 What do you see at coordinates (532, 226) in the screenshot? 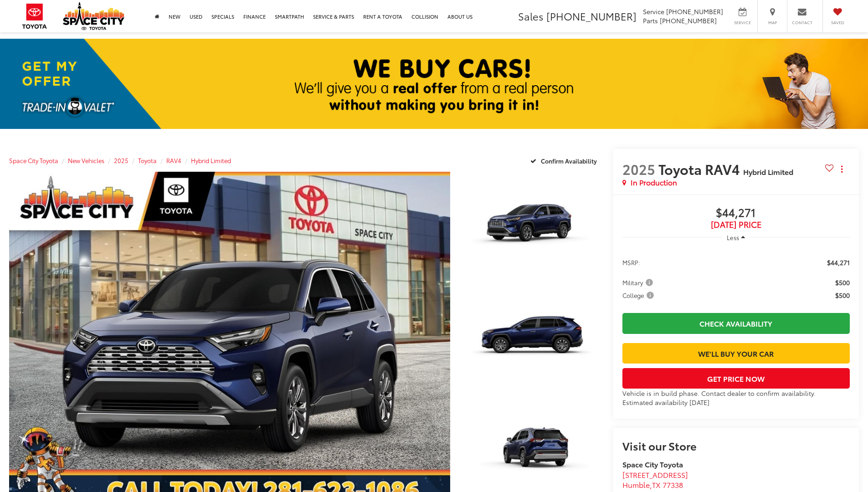
I see `a: Expand Photo 1` at bounding box center [532, 226].